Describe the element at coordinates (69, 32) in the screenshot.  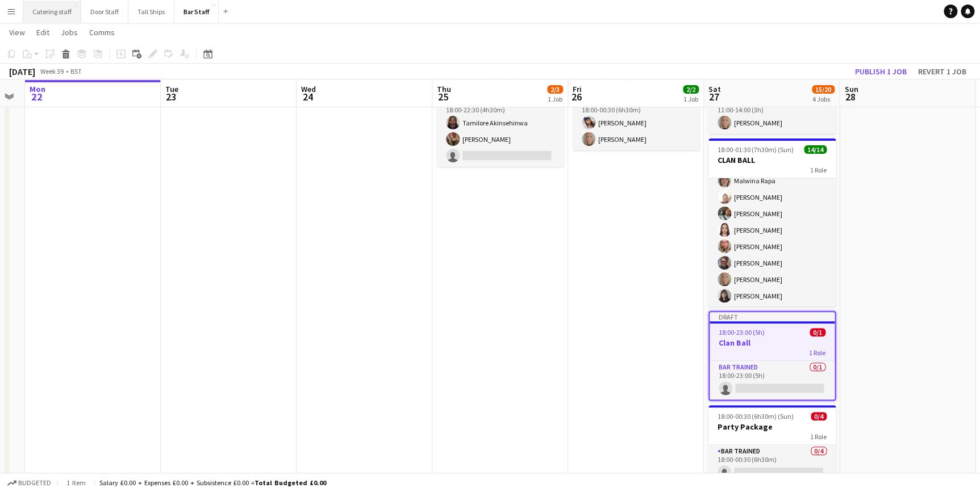
I see `a: Jobs` at that location.